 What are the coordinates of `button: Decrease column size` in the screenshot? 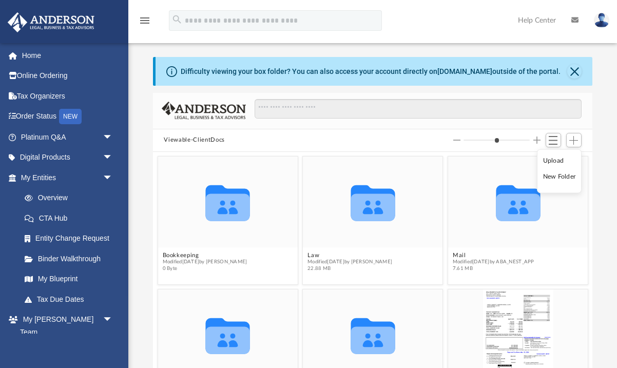 It's located at (457, 140).